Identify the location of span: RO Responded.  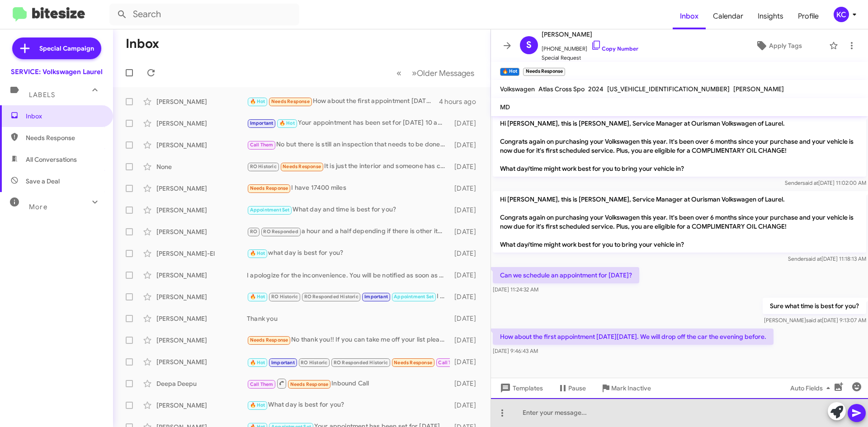
(281, 231).